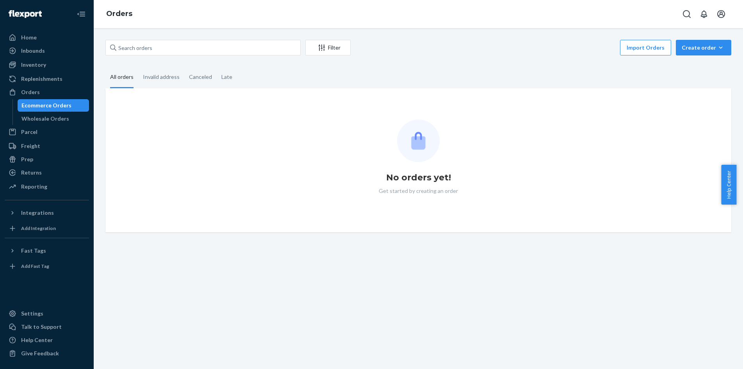  What do you see at coordinates (45, 119) in the screenshot?
I see `div: Wholesale Orders` at bounding box center [45, 119].